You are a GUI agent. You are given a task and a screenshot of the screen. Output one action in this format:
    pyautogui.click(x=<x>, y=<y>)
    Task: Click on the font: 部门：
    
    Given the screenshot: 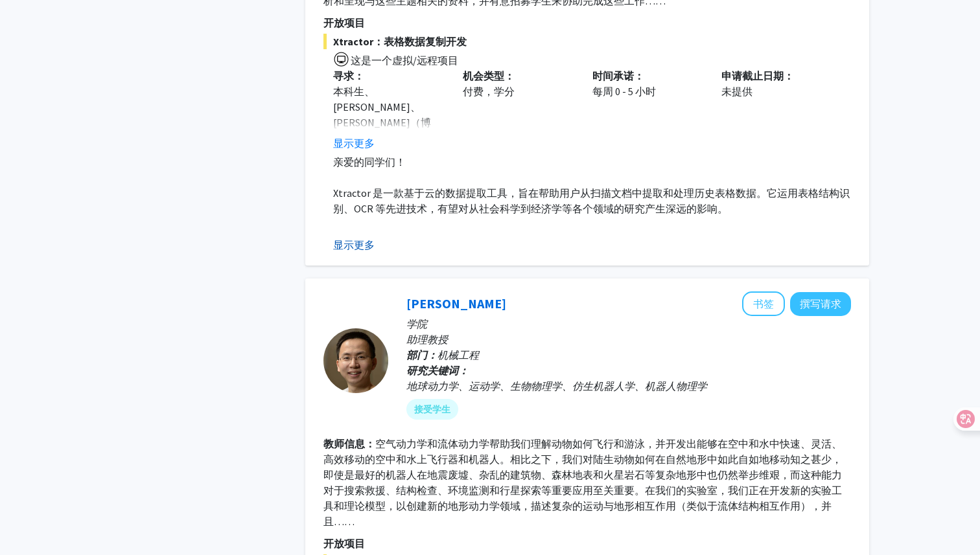 What is the action you would take?
    pyautogui.click(x=422, y=355)
    